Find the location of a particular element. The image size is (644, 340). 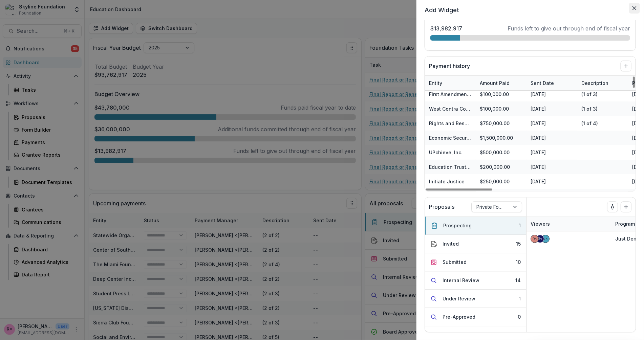

button: Invited15 is located at coordinates (476, 244).